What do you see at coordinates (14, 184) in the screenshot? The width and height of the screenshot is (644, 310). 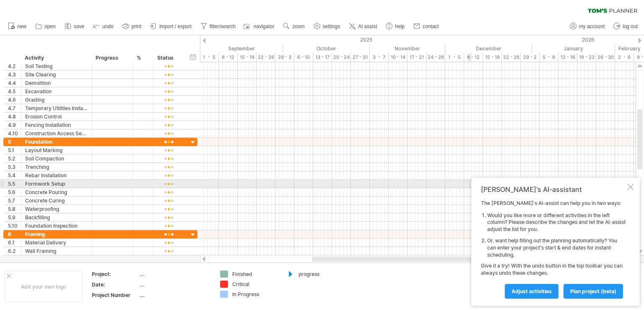 I see `div: 5.5` at bounding box center [14, 184].